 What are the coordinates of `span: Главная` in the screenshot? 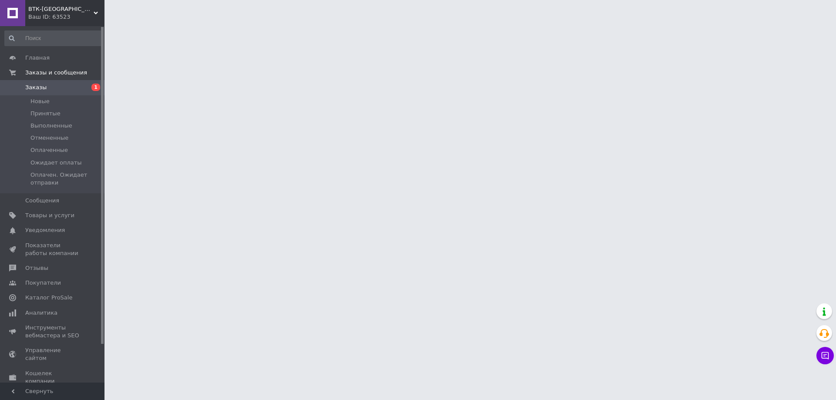 It's located at (37, 58).